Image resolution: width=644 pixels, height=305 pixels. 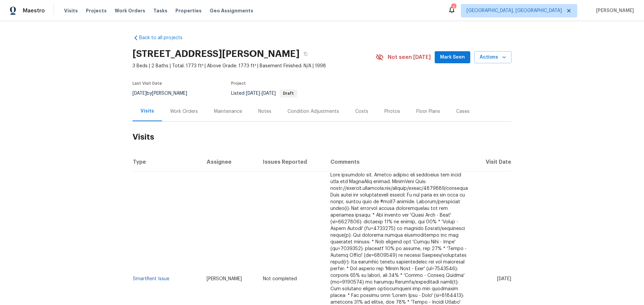 I want to click on h2: Visits, so click(x=322, y=137).